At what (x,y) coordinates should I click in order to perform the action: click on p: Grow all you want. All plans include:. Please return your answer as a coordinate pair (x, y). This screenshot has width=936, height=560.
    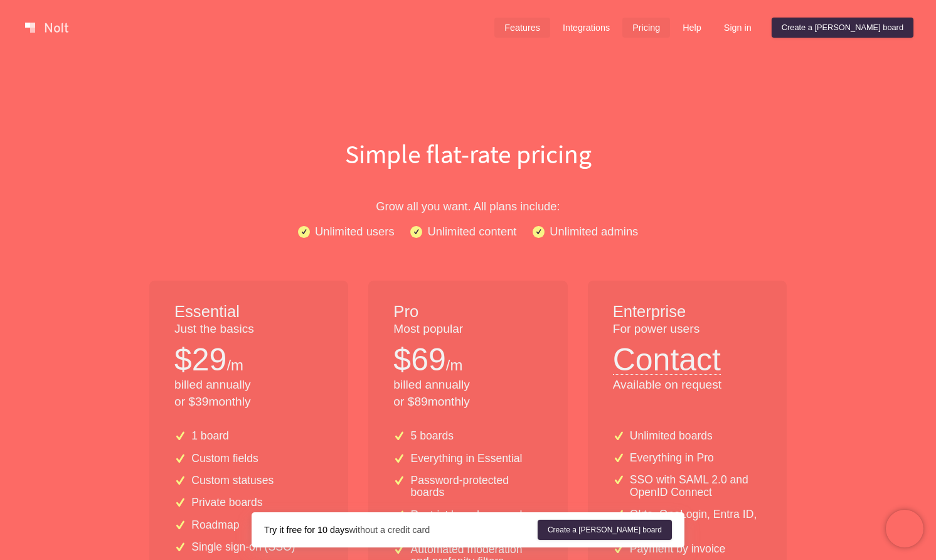
    Looking at the image, I should click on (468, 206).